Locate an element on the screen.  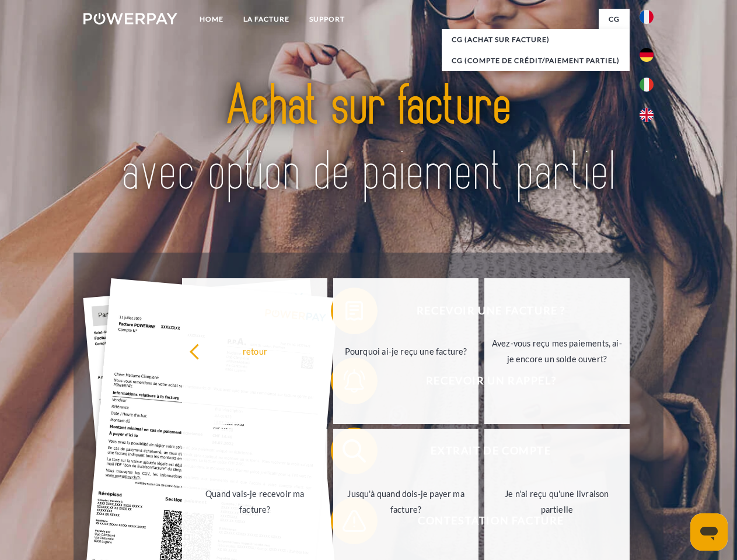
a: LA FACTURE is located at coordinates (266, 19).